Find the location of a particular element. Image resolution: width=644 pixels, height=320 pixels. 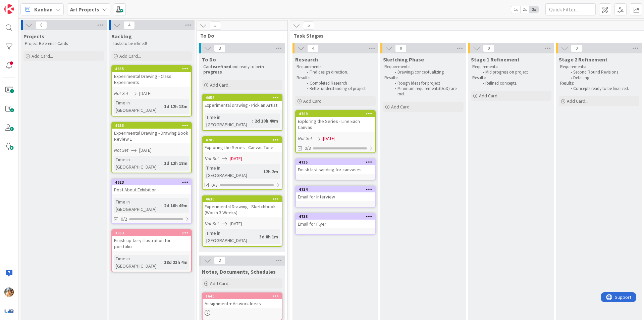

div: Post About Exhibition is located at coordinates (152, 190).